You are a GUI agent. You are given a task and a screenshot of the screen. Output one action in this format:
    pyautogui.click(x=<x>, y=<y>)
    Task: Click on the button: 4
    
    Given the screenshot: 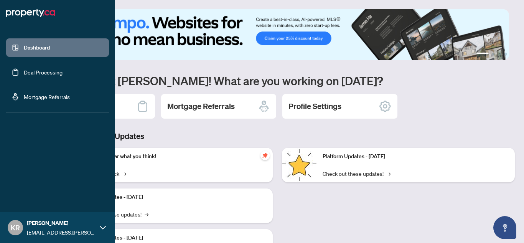 What is the action you would take?
    pyautogui.click(x=505, y=54)
    